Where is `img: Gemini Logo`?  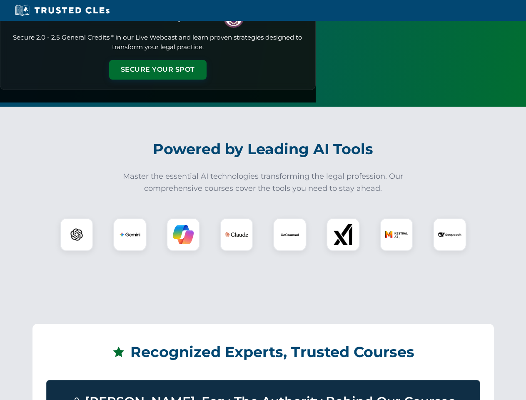 img: Gemini Logo is located at coordinates (130, 234).